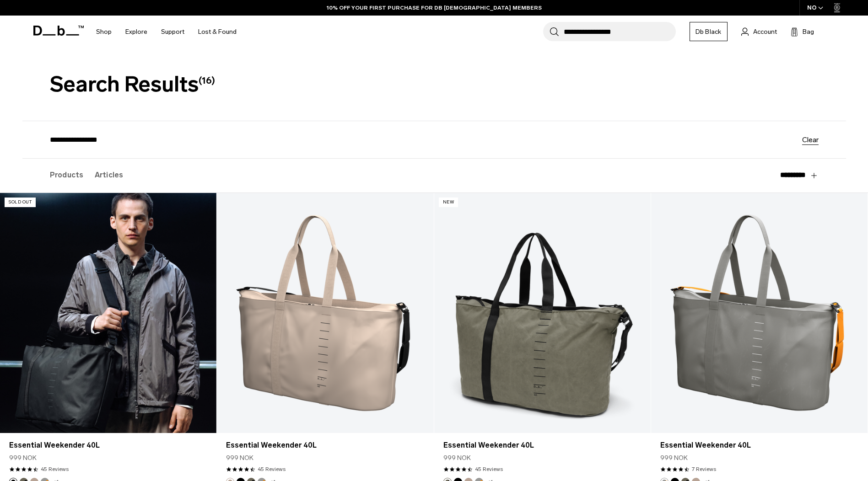  Describe the element at coordinates (167, 32) in the screenshot. I see `nav: Main Navigation` at that location.